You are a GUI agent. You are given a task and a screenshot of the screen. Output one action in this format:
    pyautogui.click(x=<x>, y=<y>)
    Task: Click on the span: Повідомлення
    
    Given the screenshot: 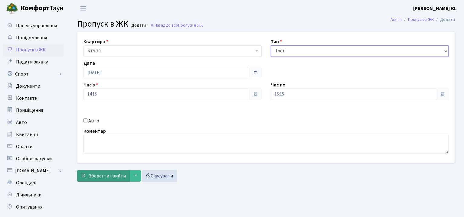 What is the action you would take?
    pyautogui.click(x=31, y=38)
    